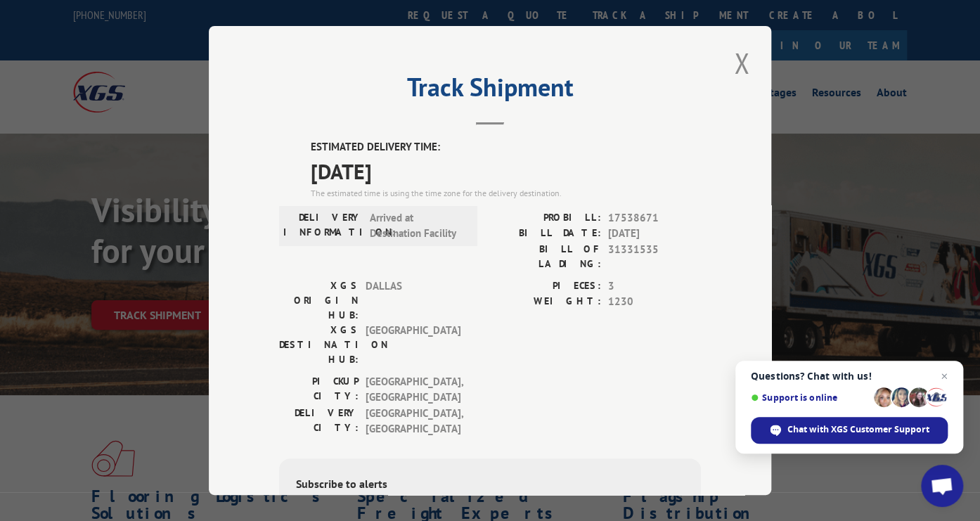 Image resolution: width=980 pixels, height=521 pixels. Describe the element at coordinates (810, 398) in the screenshot. I see `span: Support is online` at that location.